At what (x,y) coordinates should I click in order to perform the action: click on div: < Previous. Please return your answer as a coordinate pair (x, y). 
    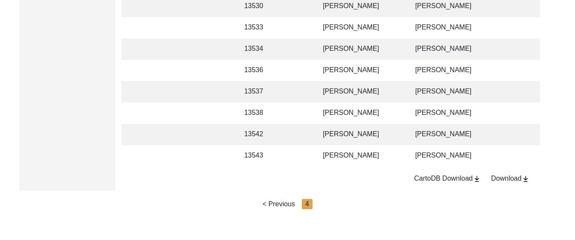
    Looking at the image, I should click on (279, 204).